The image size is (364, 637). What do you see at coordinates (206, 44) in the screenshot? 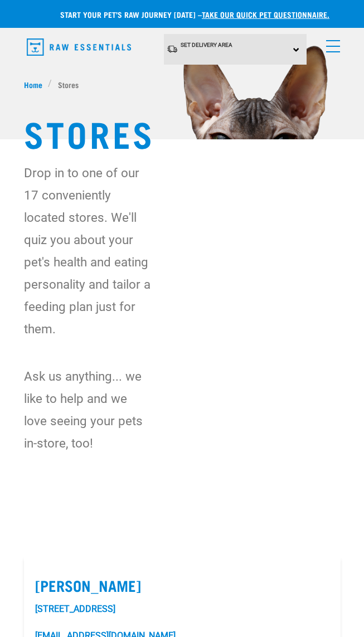
I see `span: Set Delivery Area` at bounding box center [206, 44].